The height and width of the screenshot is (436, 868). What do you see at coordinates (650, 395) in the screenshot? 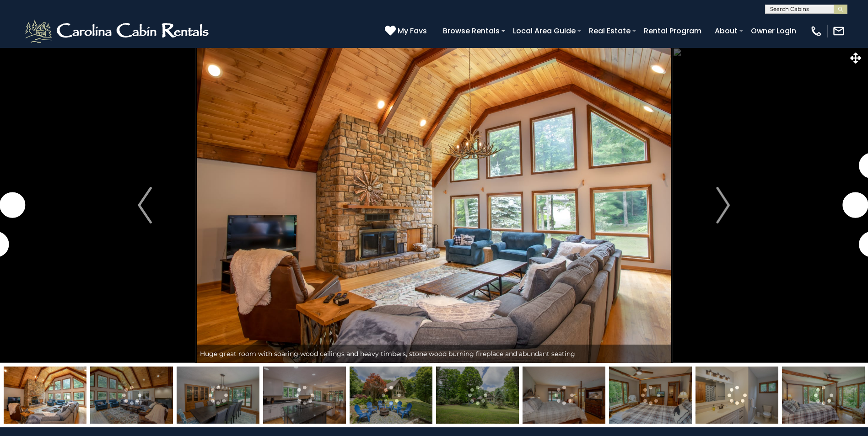
I see `img: 163272790` at bounding box center [650, 395].